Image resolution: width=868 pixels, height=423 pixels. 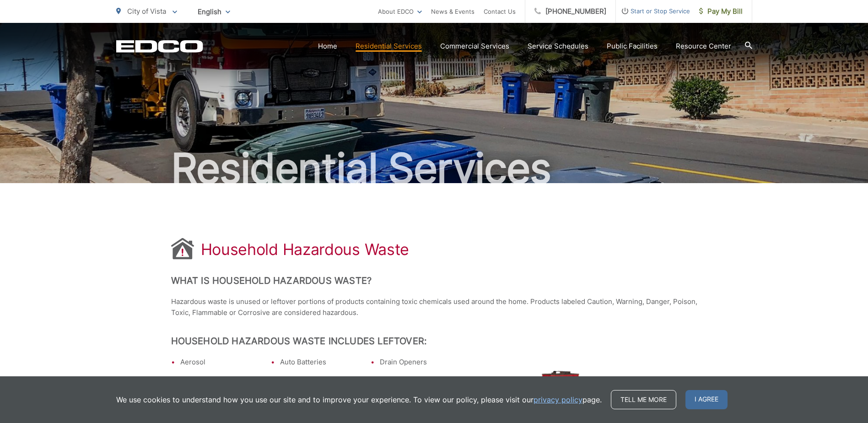 What do you see at coordinates (418, 362) in the screenshot?
I see `li: Drain Openers` at bounding box center [418, 362].